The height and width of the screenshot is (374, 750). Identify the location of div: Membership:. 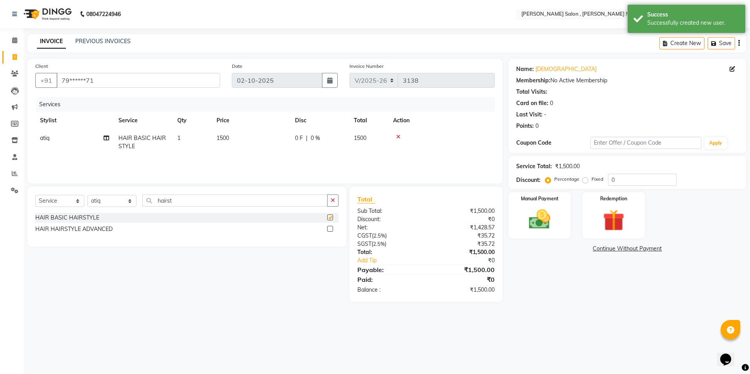
(533, 80).